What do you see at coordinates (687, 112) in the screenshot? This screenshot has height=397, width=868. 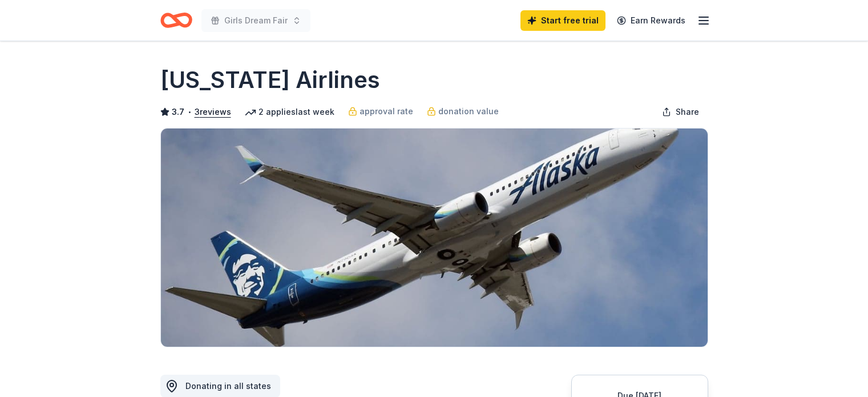 I see `span: Share` at bounding box center [687, 112].